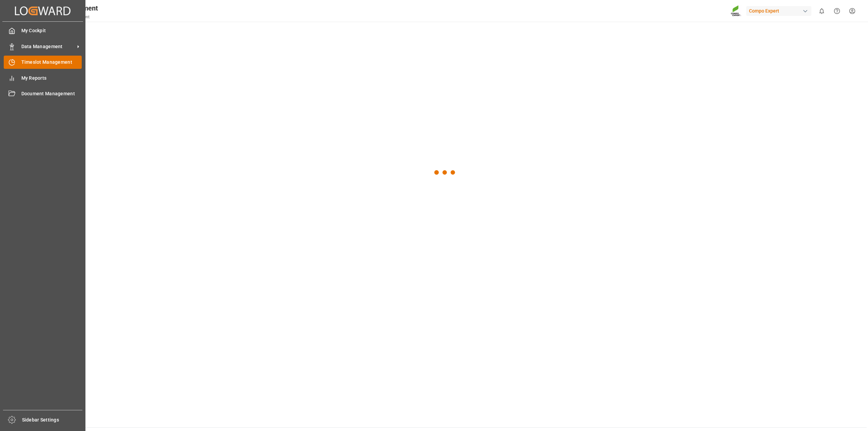 The height and width of the screenshot is (431, 868). Describe the element at coordinates (51, 30) in the screenshot. I see `span: My Cockpit` at that location.